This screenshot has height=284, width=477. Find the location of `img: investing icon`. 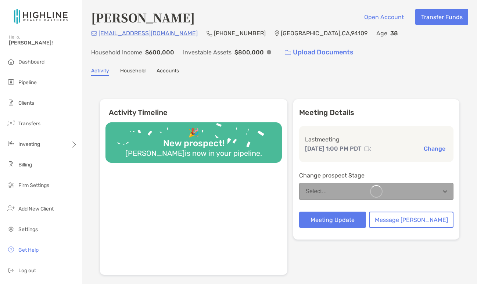

img: investing icon is located at coordinates (11, 144).